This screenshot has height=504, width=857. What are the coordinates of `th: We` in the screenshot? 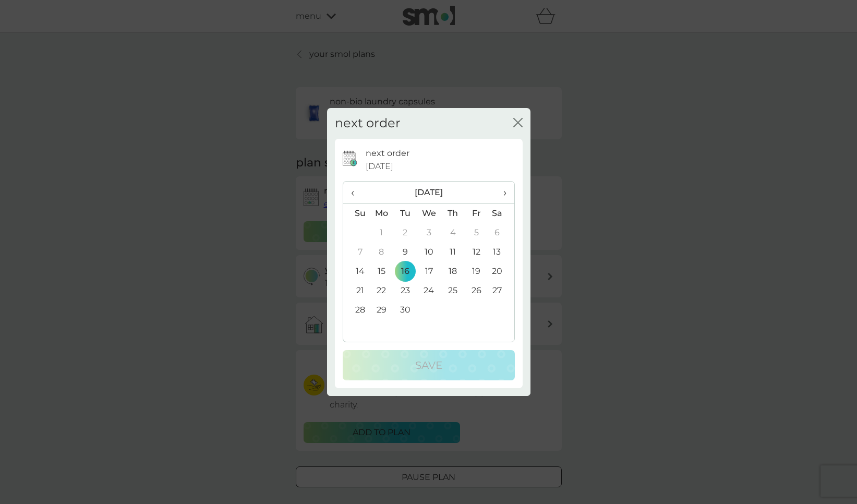 It's located at (429, 213).